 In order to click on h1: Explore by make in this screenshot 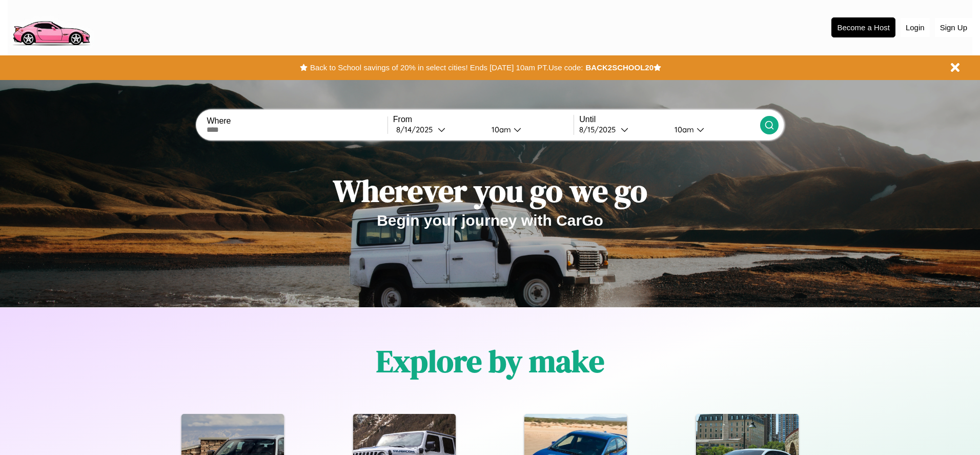, I will do `click(490, 361)`.